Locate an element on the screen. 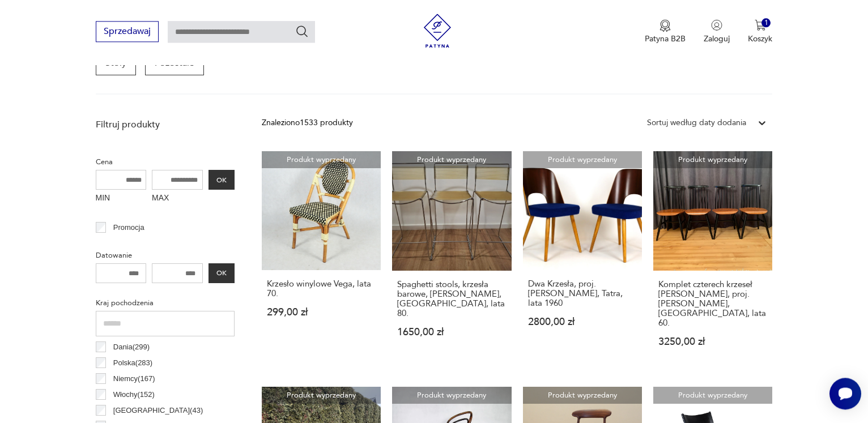 This screenshot has height=423, width=868. a: Sprzedawaj is located at coordinates (127, 32).